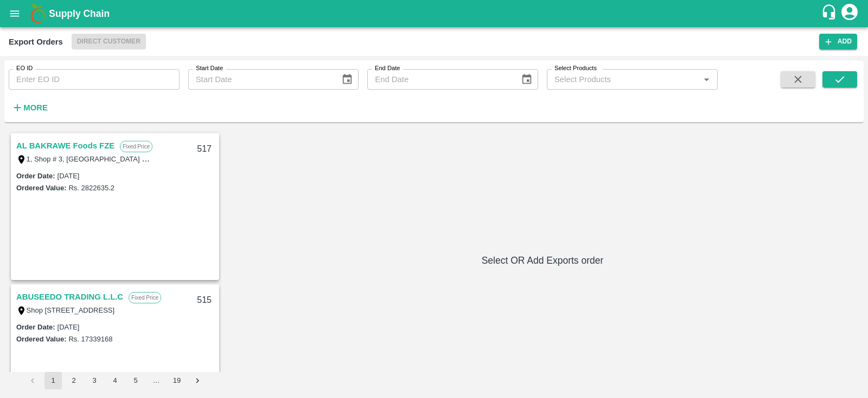 The height and width of the screenshot is (398, 868). I want to click on h6: Select OR Add Exports order, so click(543, 260).